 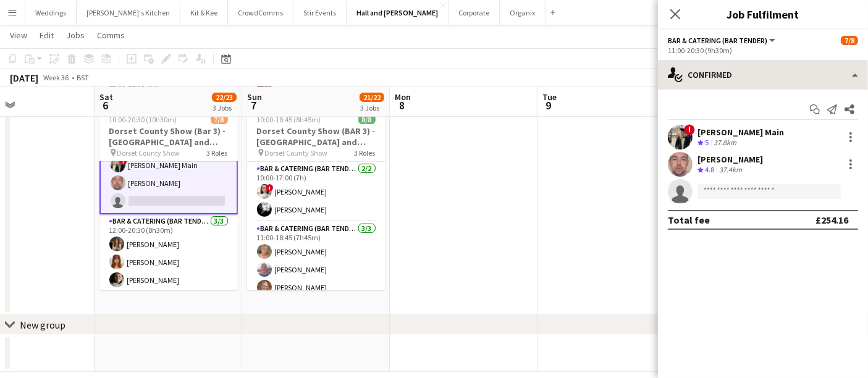 I want to click on span: 8, so click(x=402, y=105).